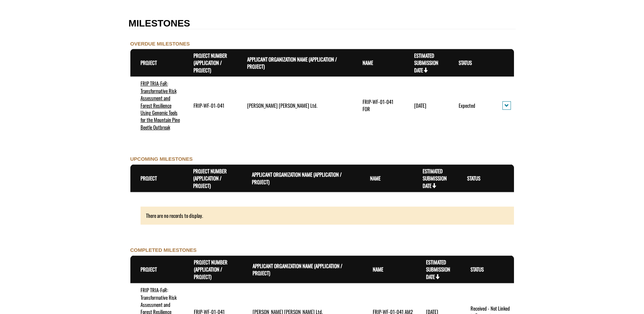 This screenshot has height=314, width=644. I want to click on td: Expected, so click(470, 105).